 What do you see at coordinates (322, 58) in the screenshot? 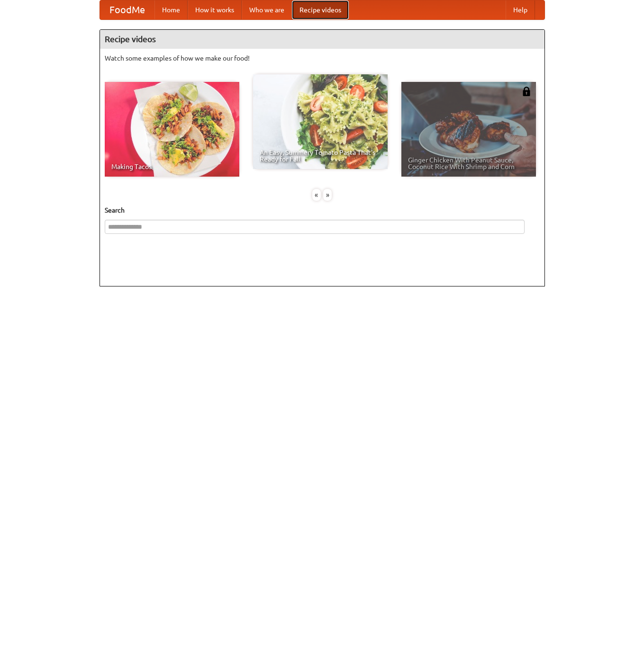
I see `p: Watch some examples of how we make our food!` at bounding box center [322, 58].